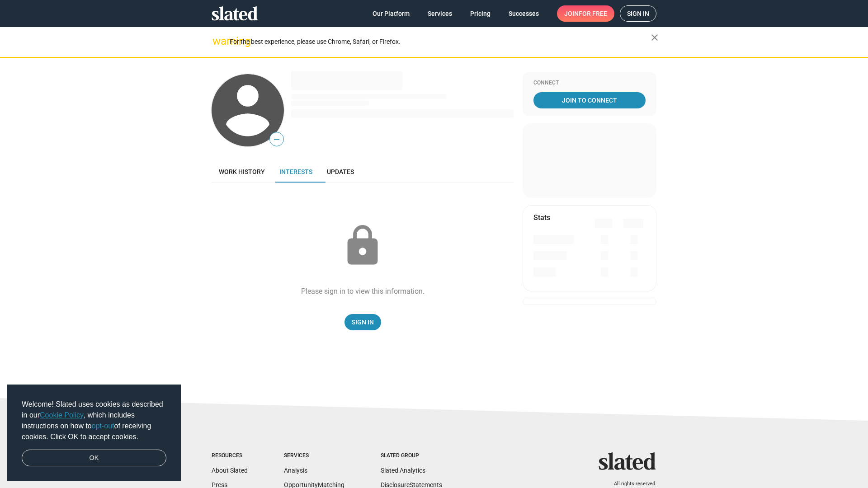 The width and height of the screenshot is (868, 488). I want to click on a: Join To Connect, so click(589, 100).